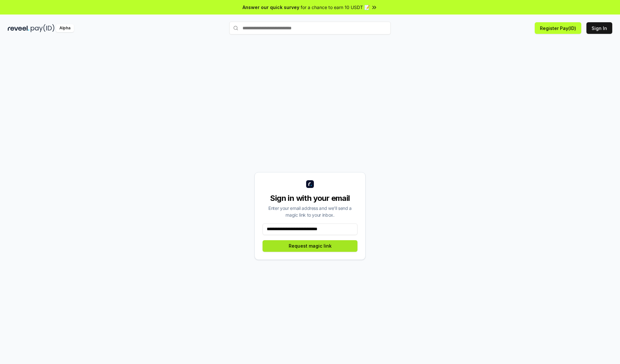 The image size is (620, 364). What do you see at coordinates (599, 28) in the screenshot?
I see `button: Sign In` at bounding box center [599, 28].